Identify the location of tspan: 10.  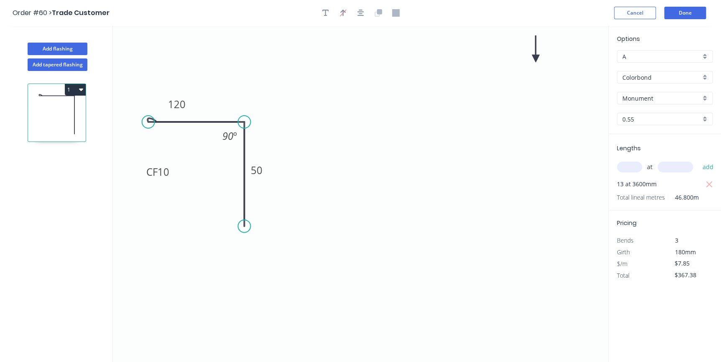
(163, 172).